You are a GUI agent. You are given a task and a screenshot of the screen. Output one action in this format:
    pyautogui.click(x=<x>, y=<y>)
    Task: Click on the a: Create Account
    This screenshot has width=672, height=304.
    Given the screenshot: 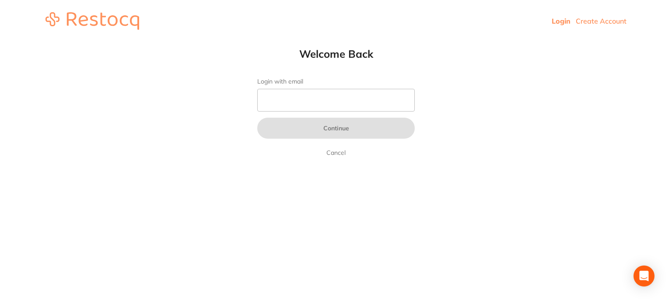 What is the action you would take?
    pyautogui.click(x=601, y=21)
    